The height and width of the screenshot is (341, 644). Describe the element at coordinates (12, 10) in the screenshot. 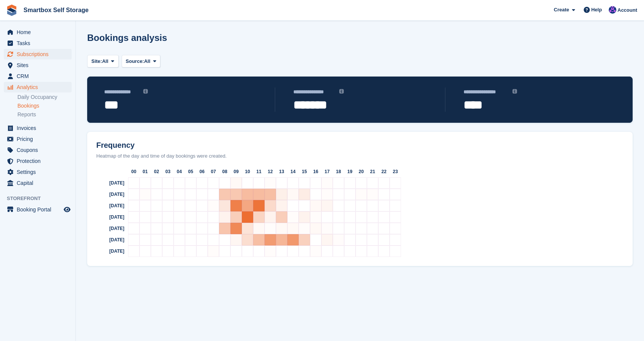

I see `img: stora-icon-8386f47178a22dfd0bd8f6a31ec36ba5ce8667c1dd55bd0f319d3a0aa187defe.svg` at that location.